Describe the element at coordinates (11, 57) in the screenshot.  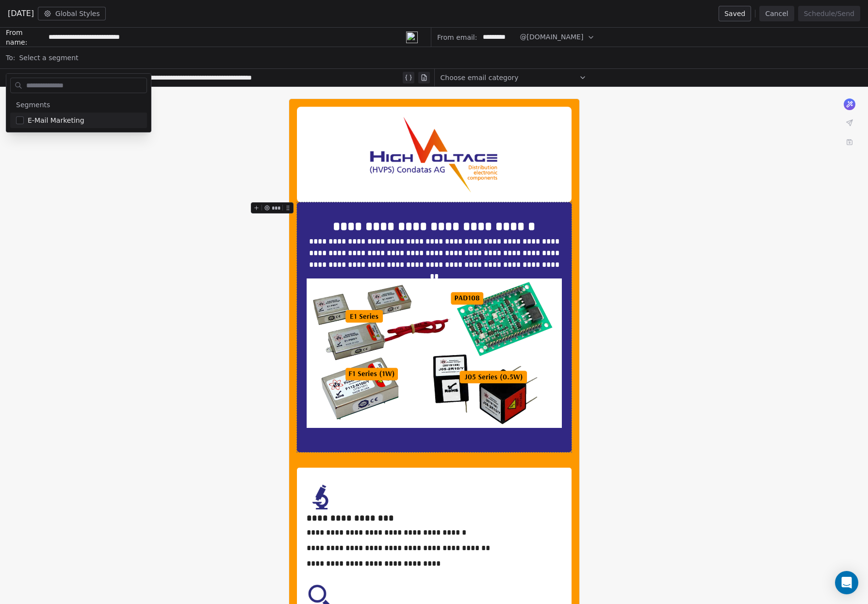
I see `span: To:` at that location.